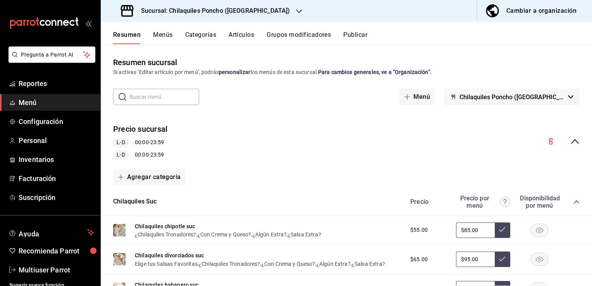 This screenshot has height=286, width=592. I want to click on span: Menú, so click(56, 102).